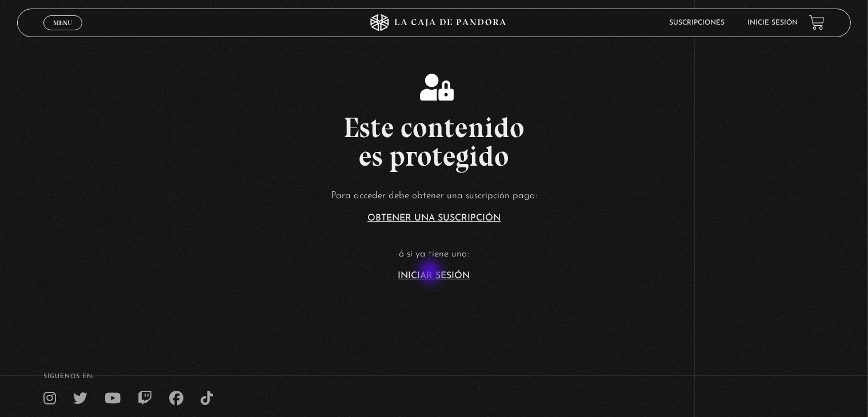 The image size is (868, 417). What do you see at coordinates (697, 23) in the screenshot?
I see `a: Suscripciones` at bounding box center [697, 23].